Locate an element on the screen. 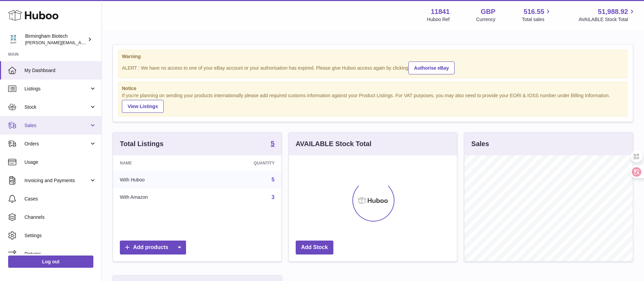  span: 516.55 is located at coordinates (533, 12).